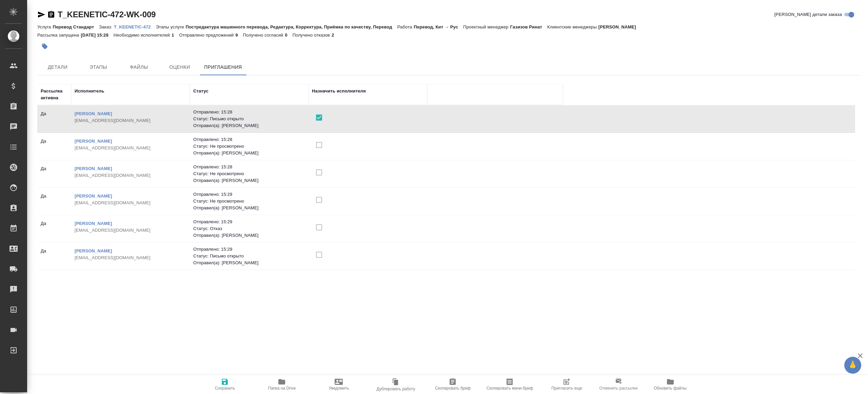 This screenshot has width=868, height=394. I want to click on div: Статус, so click(201, 91).